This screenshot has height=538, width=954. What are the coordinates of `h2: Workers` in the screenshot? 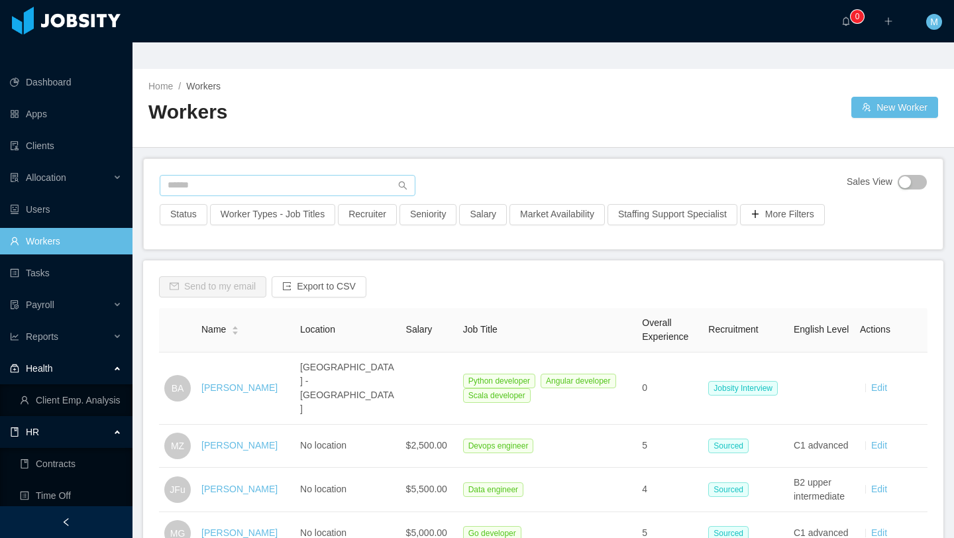 It's located at (346, 112).